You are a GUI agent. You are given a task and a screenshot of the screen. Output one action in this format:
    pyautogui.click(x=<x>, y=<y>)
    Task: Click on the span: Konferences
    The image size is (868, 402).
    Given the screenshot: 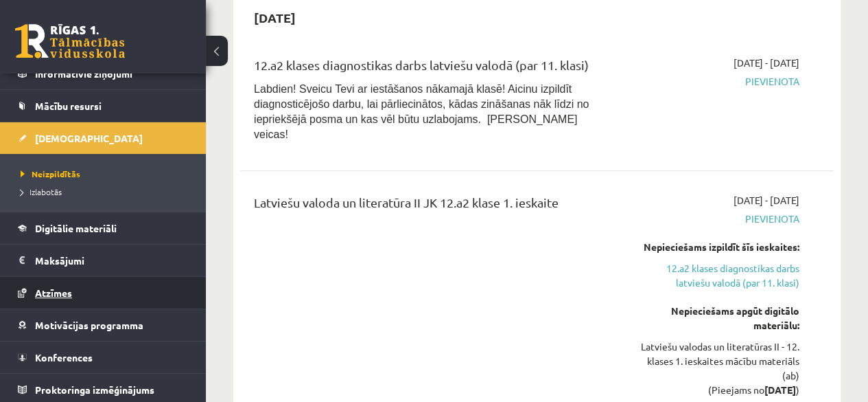 What is the action you would take?
    pyautogui.click(x=64, y=357)
    